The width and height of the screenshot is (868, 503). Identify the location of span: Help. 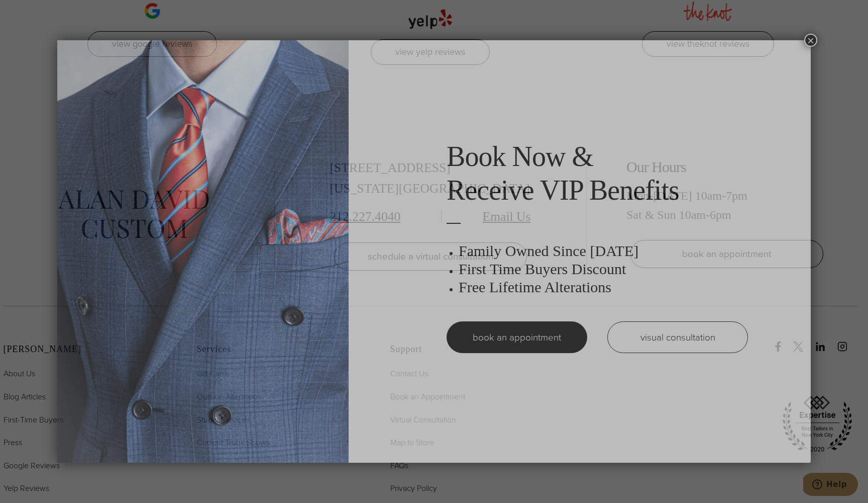
(33, 12).